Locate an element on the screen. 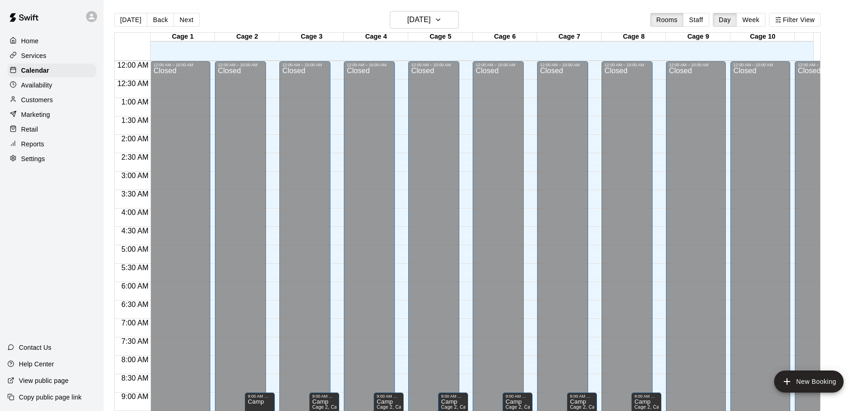 This screenshot has height=411, width=868. div: Cage 4 is located at coordinates (376, 37).